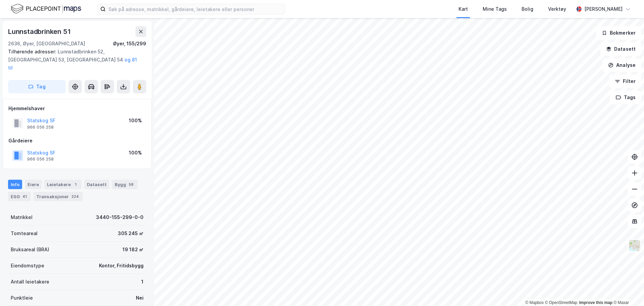 This screenshot has width=644, height=306. I want to click on button: Analyse, so click(622, 65).